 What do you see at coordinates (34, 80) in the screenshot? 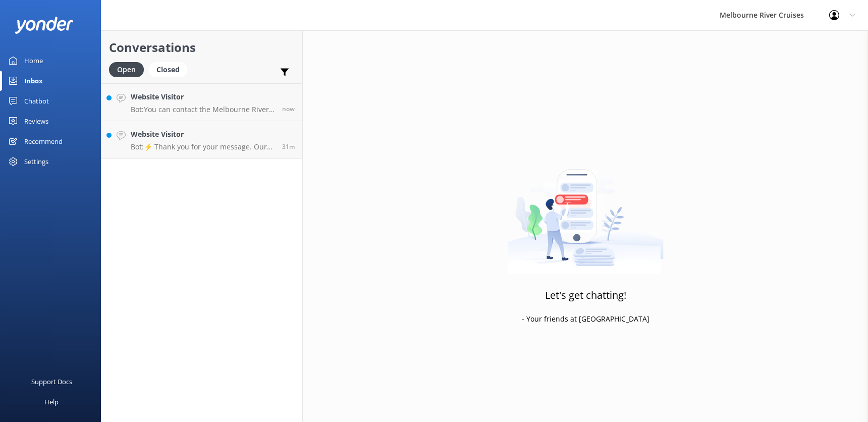
I see `div: Inbox` at bounding box center [34, 80].